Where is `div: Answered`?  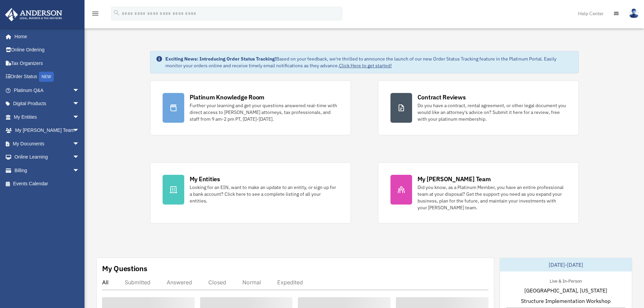
div: Answered is located at coordinates (179, 282).